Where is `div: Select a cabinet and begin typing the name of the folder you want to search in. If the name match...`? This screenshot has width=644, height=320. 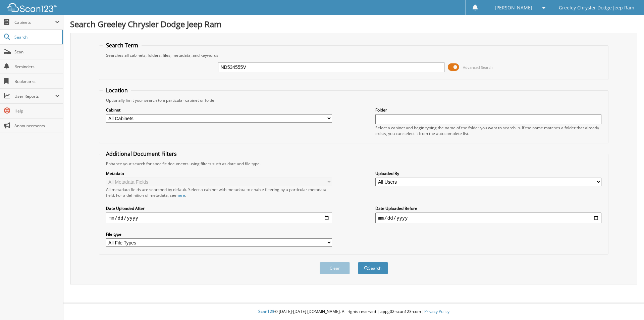
div: Select a cabinet and begin typing the name of the folder you want to search in. If the name match... is located at coordinates (488, 131).